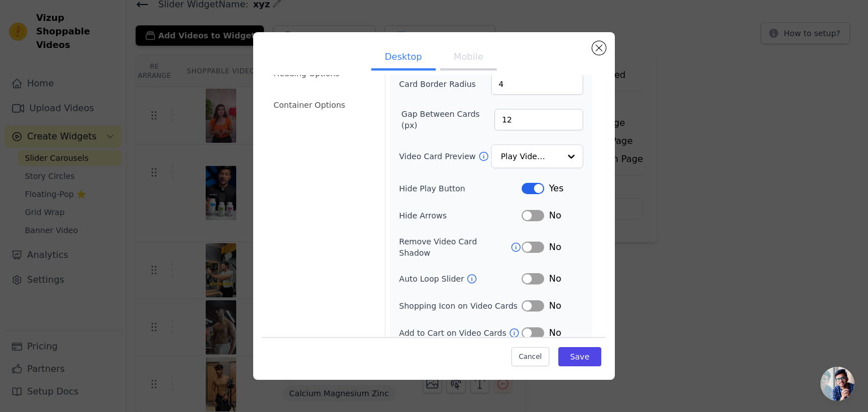 The height and width of the screenshot is (412, 868). What do you see at coordinates (448, 120) in the screenshot?
I see `label: Gap Between Cards (px)` at bounding box center [448, 120].